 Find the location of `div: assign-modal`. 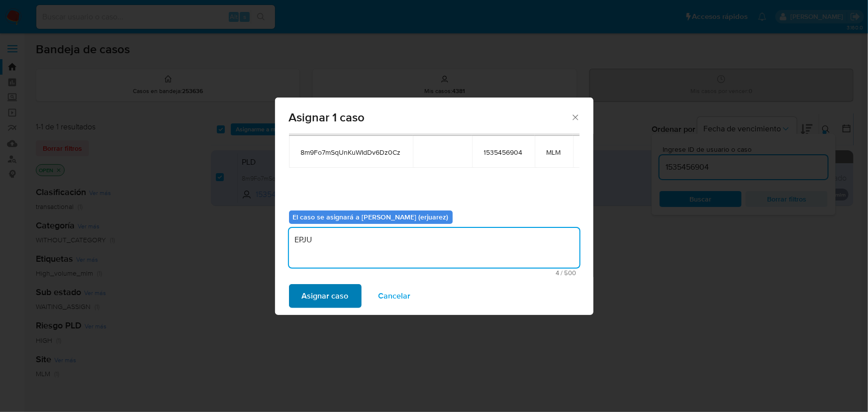

div: assign-modal is located at coordinates (434, 206).